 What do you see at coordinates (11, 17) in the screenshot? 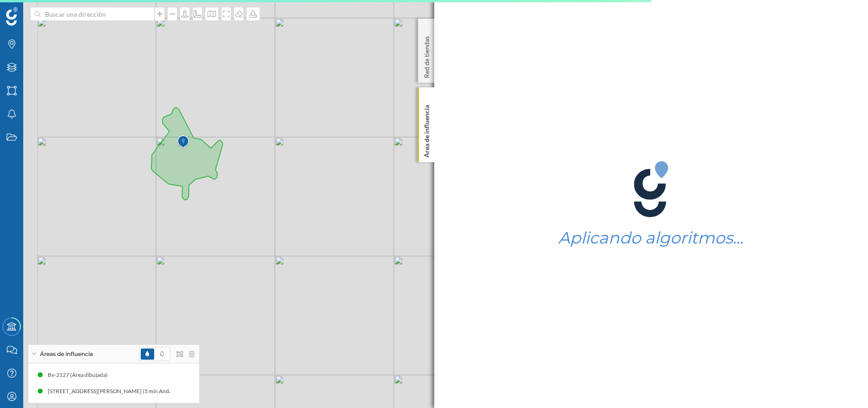
I see `img: Geoblink Logo` at bounding box center [11, 17].